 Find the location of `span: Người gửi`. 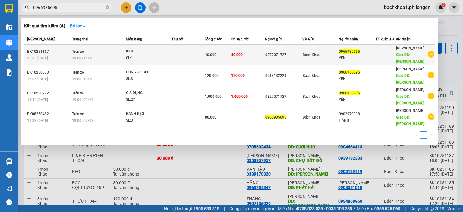

span: Người gửi is located at coordinates (273, 39).